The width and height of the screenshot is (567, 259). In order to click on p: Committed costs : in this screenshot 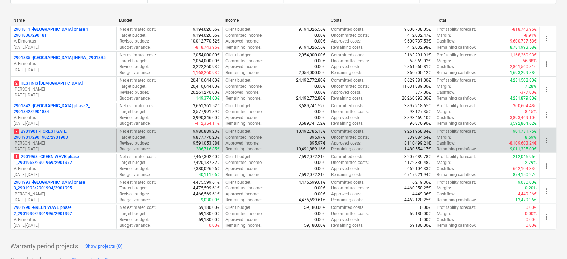, I will do `click(348, 55)`.